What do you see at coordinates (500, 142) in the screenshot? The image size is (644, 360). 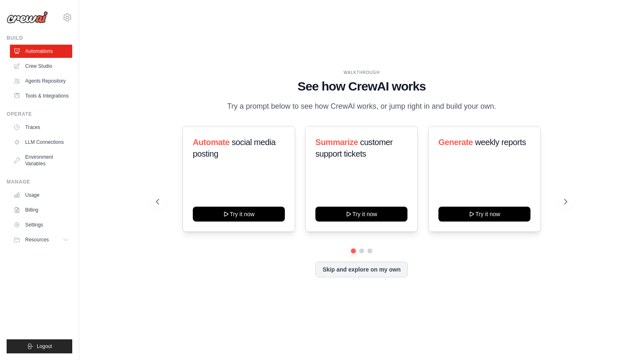 I see `span: weekly reports` at bounding box center [500, 142].